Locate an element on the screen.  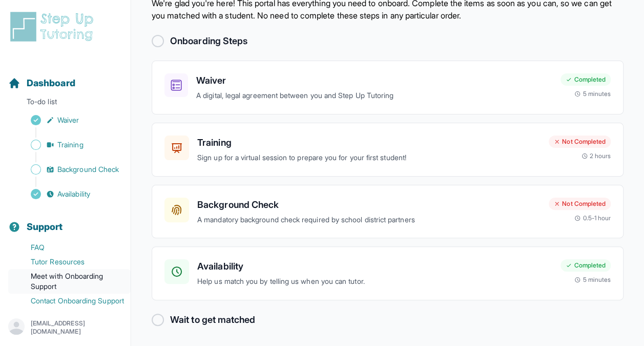
p: Help us match you by telling us when you can tutor. is located at coordinates (374, 281).